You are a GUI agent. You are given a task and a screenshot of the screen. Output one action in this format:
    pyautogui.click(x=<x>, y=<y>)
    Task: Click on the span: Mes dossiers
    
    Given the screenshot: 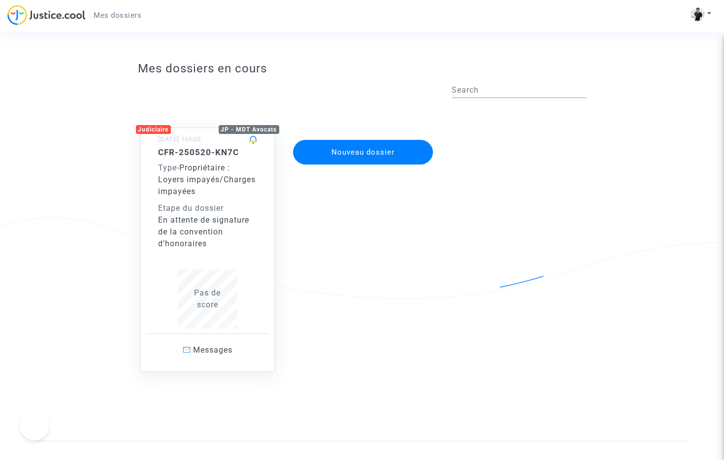 What is the action you would take?
    pyautogui.click(x=117, y=15)
    